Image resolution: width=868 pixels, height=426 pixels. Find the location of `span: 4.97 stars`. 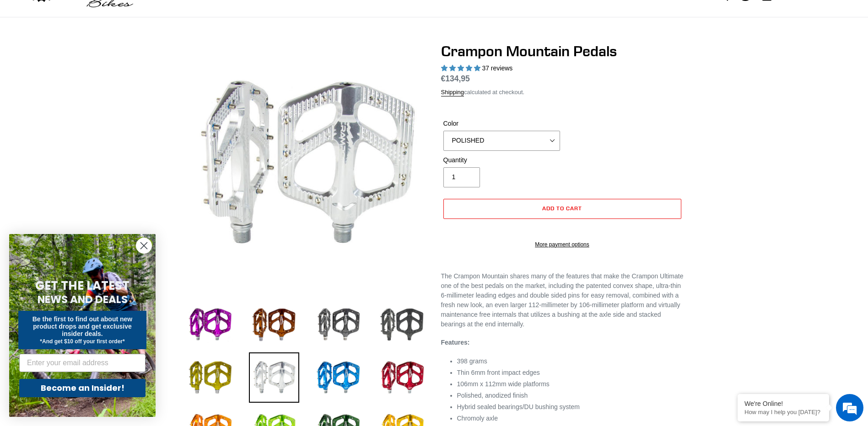

span: 4.97 stars is located at coordinates (462, 69).